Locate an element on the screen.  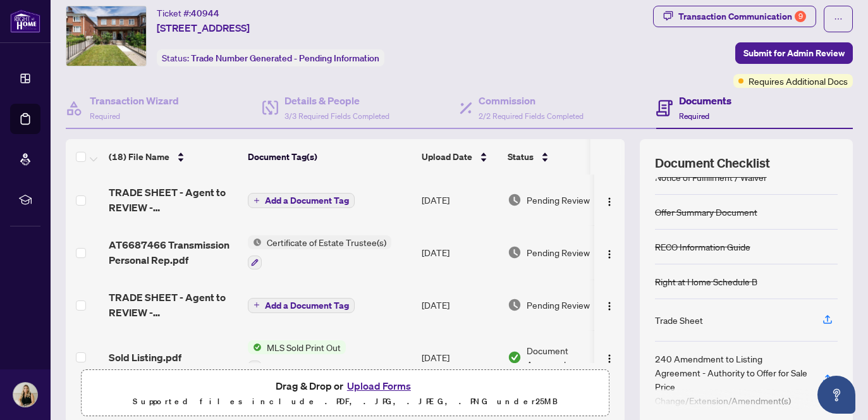
span: AT6687466 Transmission Personal Rep.pdf is located at coordinates (174, 253).